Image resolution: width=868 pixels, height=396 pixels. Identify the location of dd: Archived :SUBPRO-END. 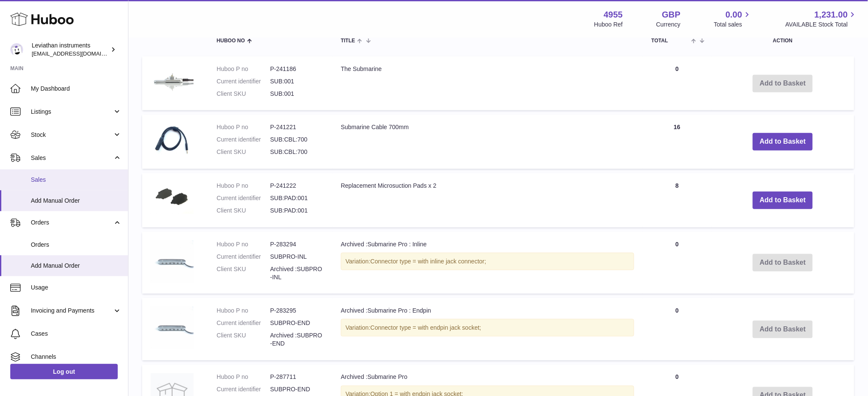
(297, 340).